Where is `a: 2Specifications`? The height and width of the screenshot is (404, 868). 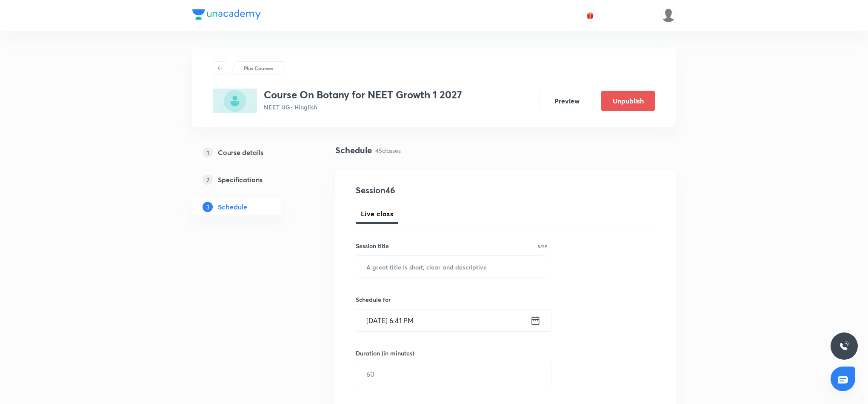
a: 2Specifications is located at coordinates (250, 179).